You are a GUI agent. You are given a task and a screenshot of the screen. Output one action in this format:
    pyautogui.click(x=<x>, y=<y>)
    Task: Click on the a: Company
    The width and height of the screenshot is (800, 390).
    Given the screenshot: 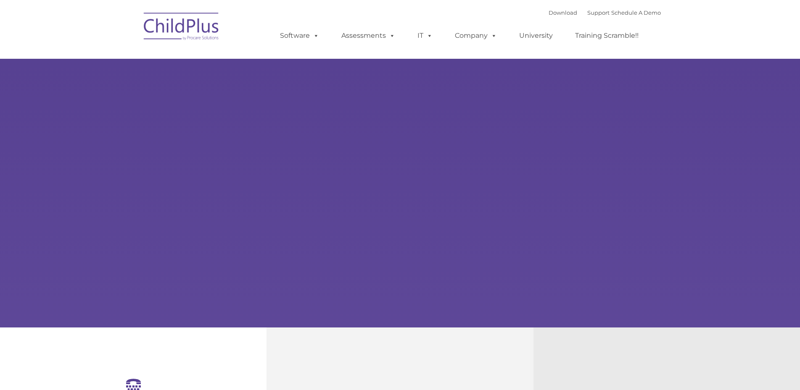 What is the action you would take?
    pyautogui.click(x=476, y=36)
    